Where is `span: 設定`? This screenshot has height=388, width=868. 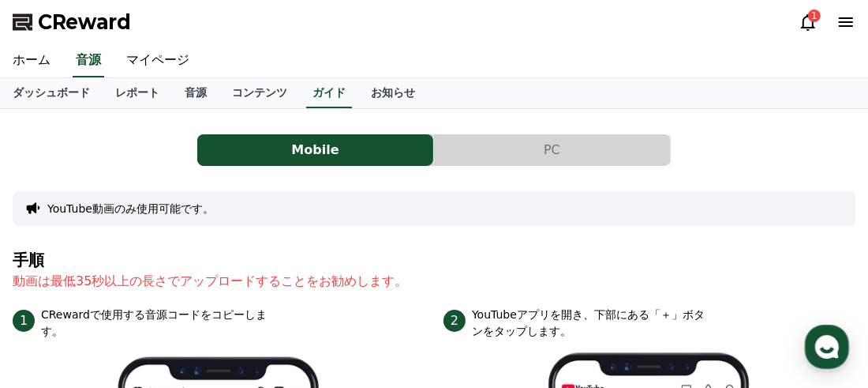 span: 設定 is located at coordinates (253, 287).